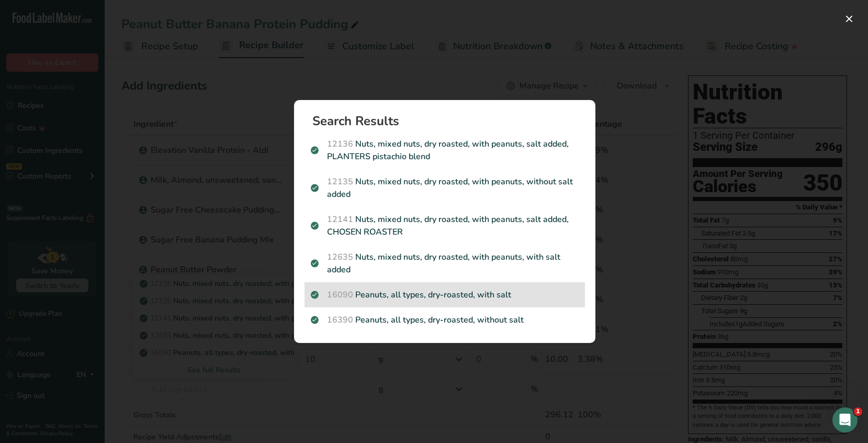 This screenshot has height=443, width=868. What do you see at coordinates (340, 219) in the screenshot?
I see `span: 12141` at bounding box center [340, 219].